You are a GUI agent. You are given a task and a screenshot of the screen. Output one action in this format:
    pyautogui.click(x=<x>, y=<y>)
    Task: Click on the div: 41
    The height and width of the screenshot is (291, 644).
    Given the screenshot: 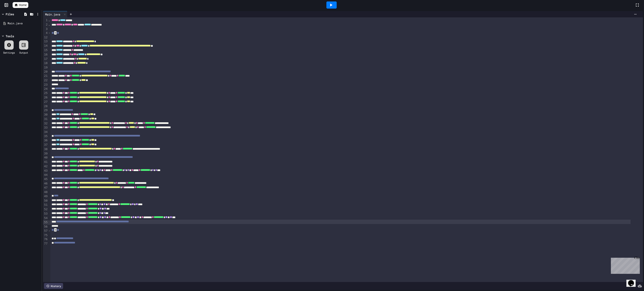 What is the action you would take?
    pyautogui.click(x=45, y=162)
    